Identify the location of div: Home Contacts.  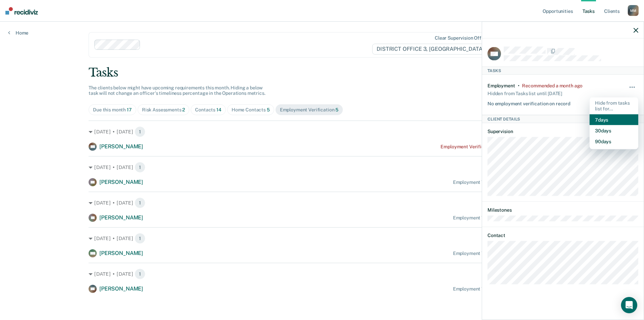
(250, 109).